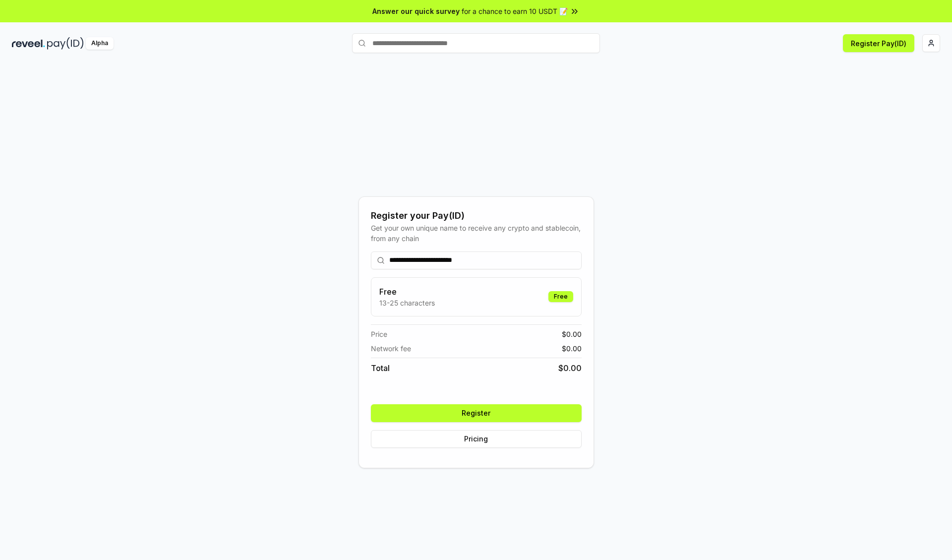  I want to click on button: Register, so click(476, 414).